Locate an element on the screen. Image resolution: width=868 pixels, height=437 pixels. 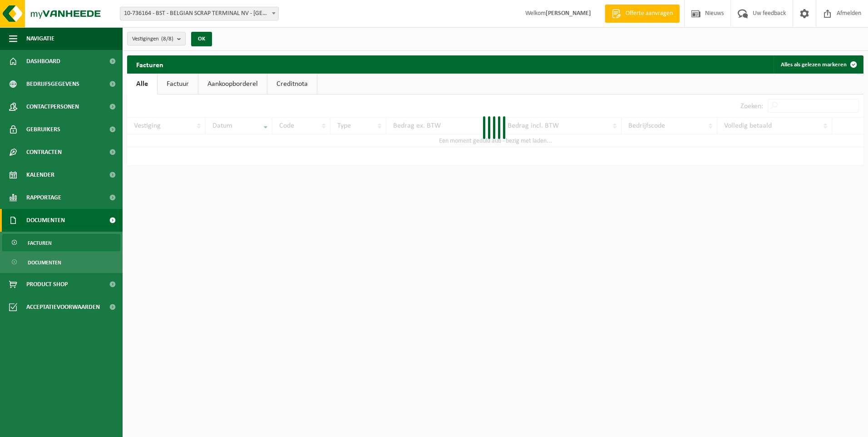
span: Facturen is located at coordinates (40, 243).